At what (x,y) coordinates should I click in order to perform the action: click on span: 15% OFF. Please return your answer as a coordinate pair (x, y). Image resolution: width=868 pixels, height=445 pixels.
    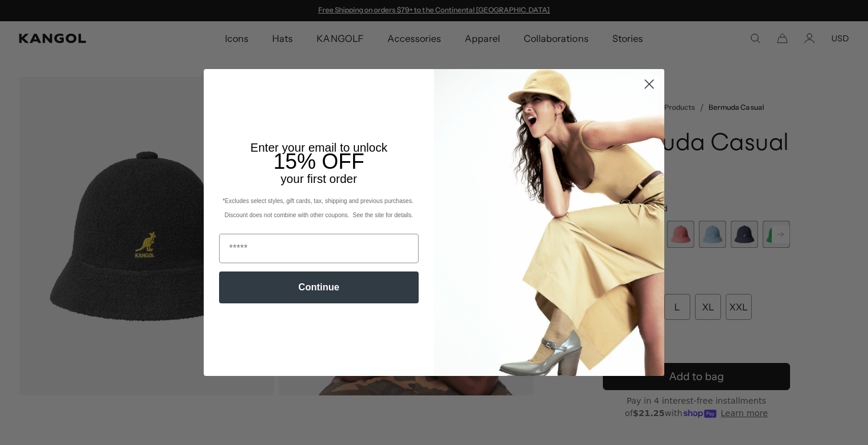
    Looking at the image, I should click on (319, 161).